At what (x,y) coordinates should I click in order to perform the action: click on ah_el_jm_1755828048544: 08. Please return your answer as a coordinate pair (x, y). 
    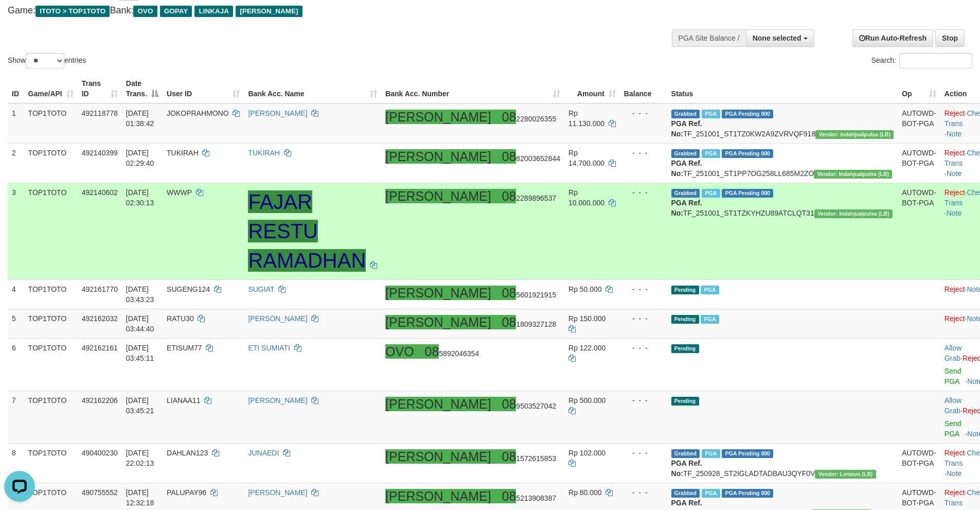
    Looking at the image, I should click on (432, 351).